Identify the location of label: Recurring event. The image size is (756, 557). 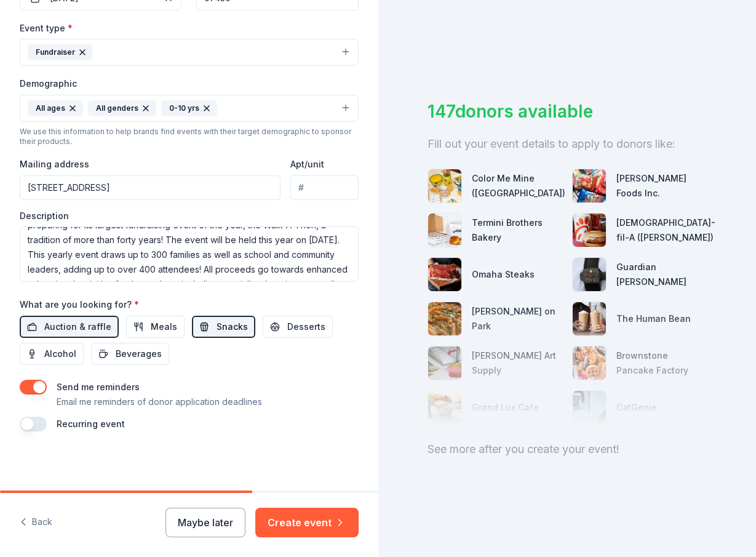
(90, 423).